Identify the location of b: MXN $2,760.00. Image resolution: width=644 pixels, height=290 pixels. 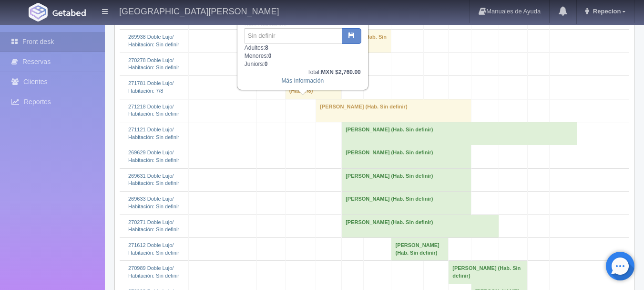
(341, 72).